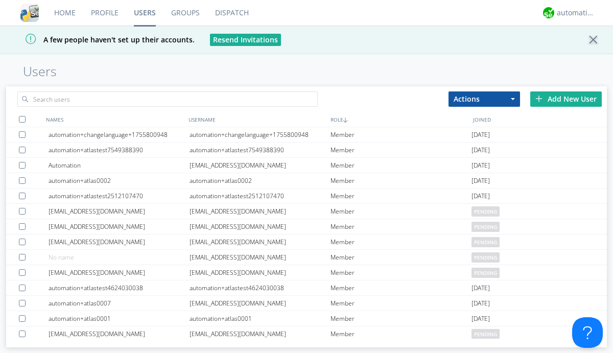 Image resolution: width=613 pixels, height=353 pixels. What do you see at coordinates (245, 40) in the screenshot?
I see `button: Resend Invitations` at bounding box center [245, 40].